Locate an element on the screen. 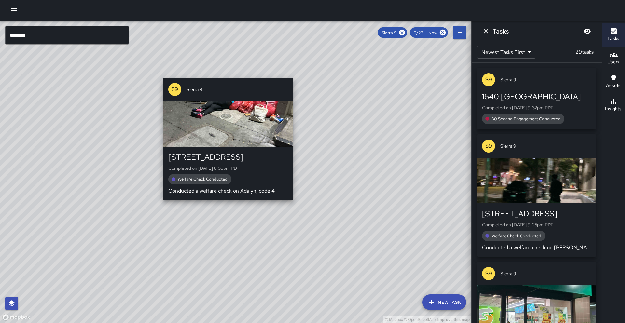  p: Conducted a welfare check on Adalyn, code 4 is located at coordinates (228, 191).